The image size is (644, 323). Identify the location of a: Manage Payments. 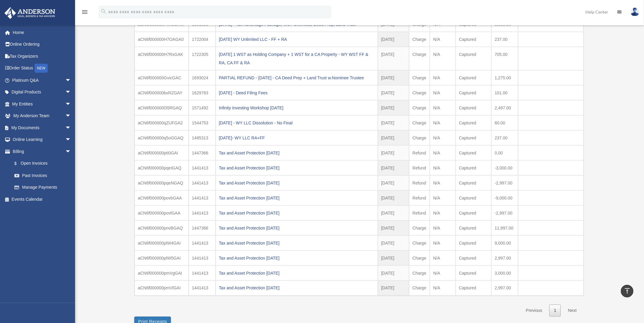
(44, 187).